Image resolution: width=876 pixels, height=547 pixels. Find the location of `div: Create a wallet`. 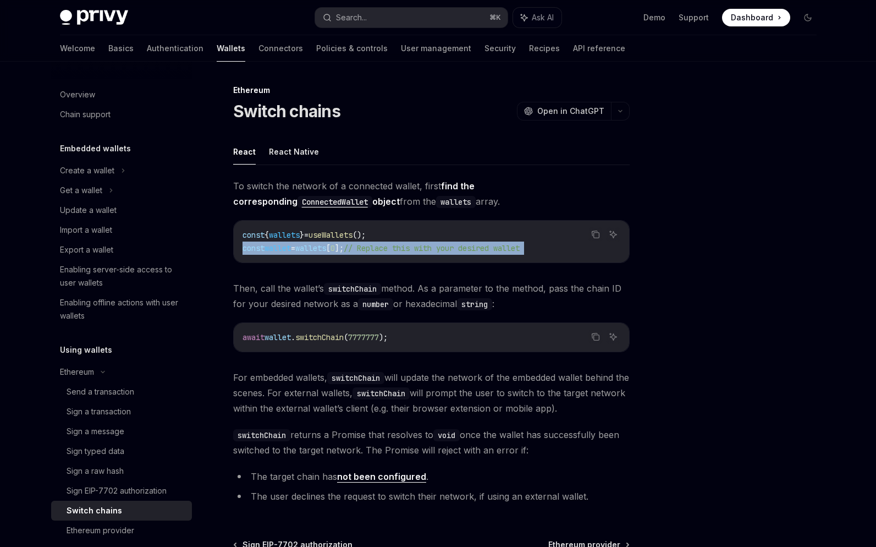

div: Create a wallet is located at coordinates (87, 170).